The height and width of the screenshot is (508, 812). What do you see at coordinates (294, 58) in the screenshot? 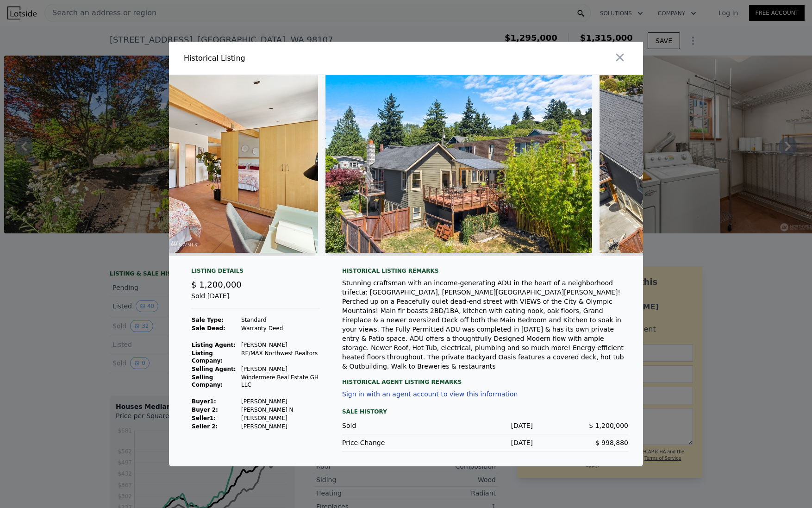
I see `div: Historical Listing` at bounding box center [294, 58].